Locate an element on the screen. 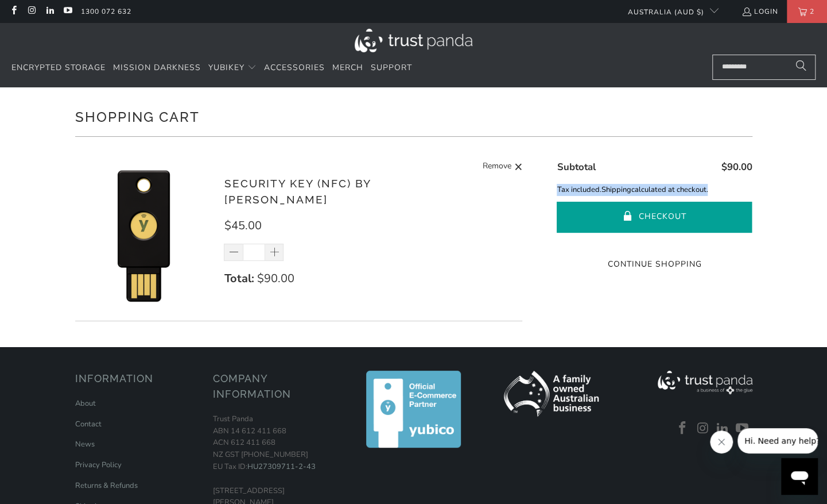  a: Returns & Refunds is located at coordinates (106, 486).